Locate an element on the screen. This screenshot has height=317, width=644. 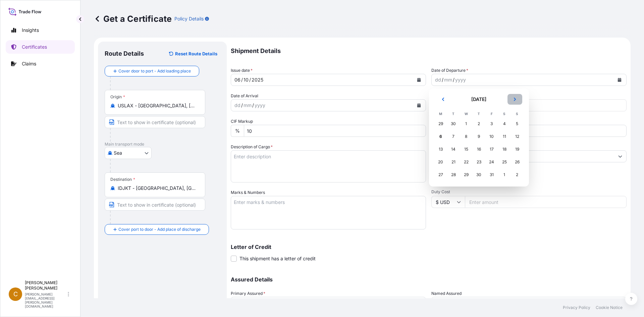
th: M is located at coordinates (441, 114).